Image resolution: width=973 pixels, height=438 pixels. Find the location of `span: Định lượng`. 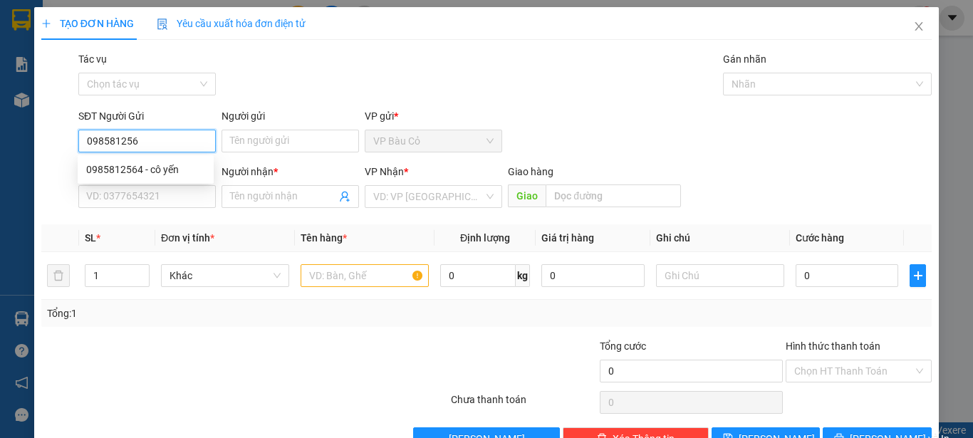

span: Định lượng is located at coordinates (485, 238).